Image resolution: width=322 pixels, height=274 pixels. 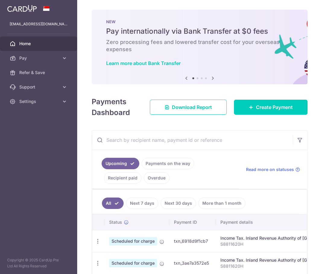 I want to click on h5: Pay internationally via Bank Transfer at $0 fees, so click(x=199, y=31).